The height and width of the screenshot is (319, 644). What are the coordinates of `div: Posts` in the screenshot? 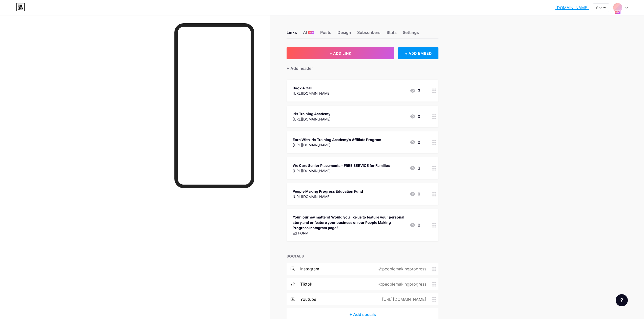 It's located at (326, 34).